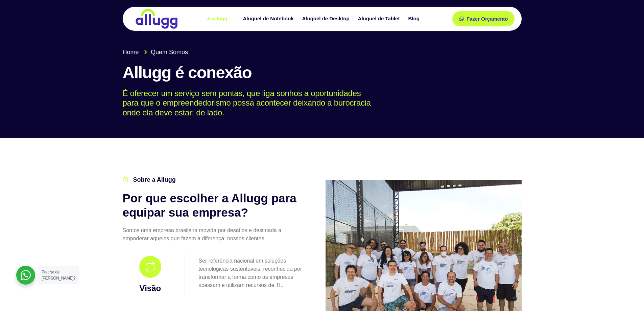 This screenshot has height=311, width=644. I want to click on span: Quem Somos, so click(168, 52).